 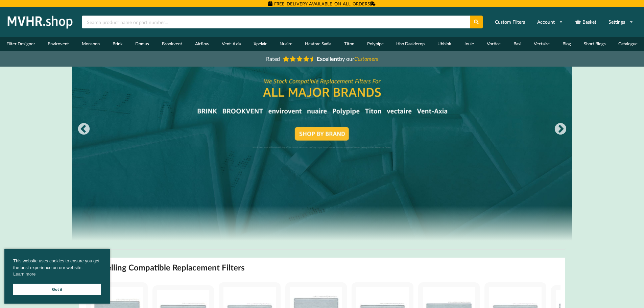 I want to click on a: Nuaire, so click(x=286, y=44).